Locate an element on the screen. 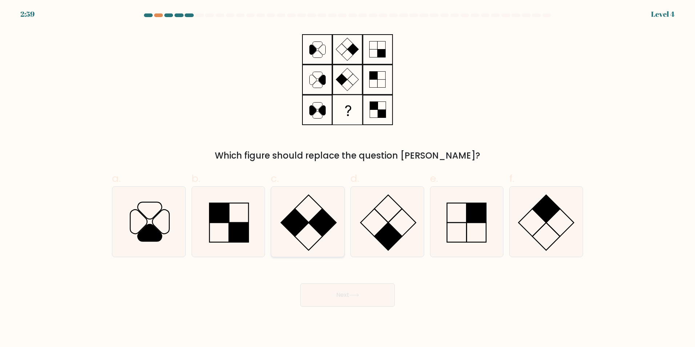 This screenshot has height=347, width=695. span: f. is located at coordinates (512, 178).